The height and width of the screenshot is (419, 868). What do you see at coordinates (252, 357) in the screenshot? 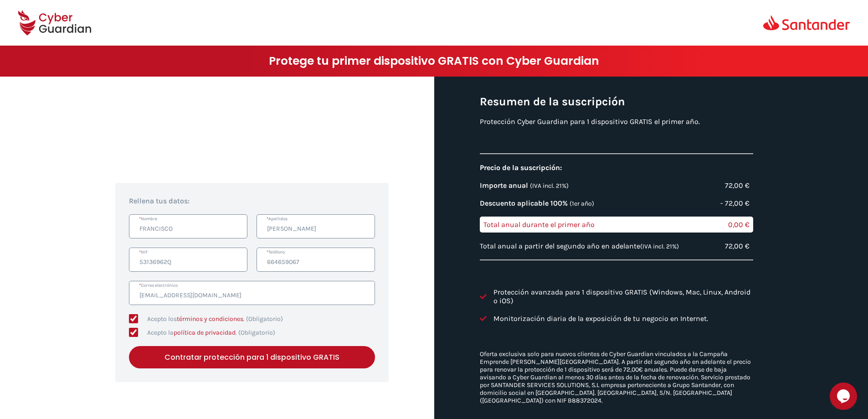
I see `button: Contratar protección para 1 dispositivo GRATIS` at bounding box center [252, 357].